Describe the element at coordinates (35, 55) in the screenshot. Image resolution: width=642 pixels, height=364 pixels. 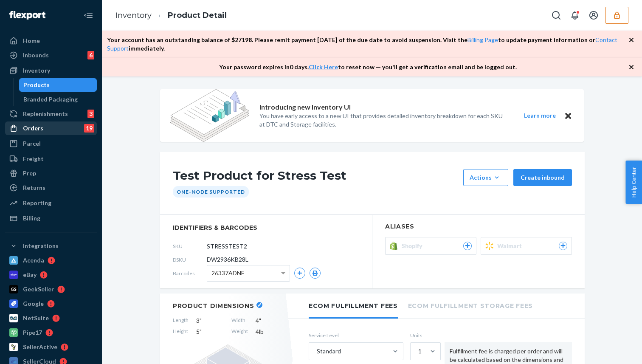
I see `div: Inbounds` at that location.